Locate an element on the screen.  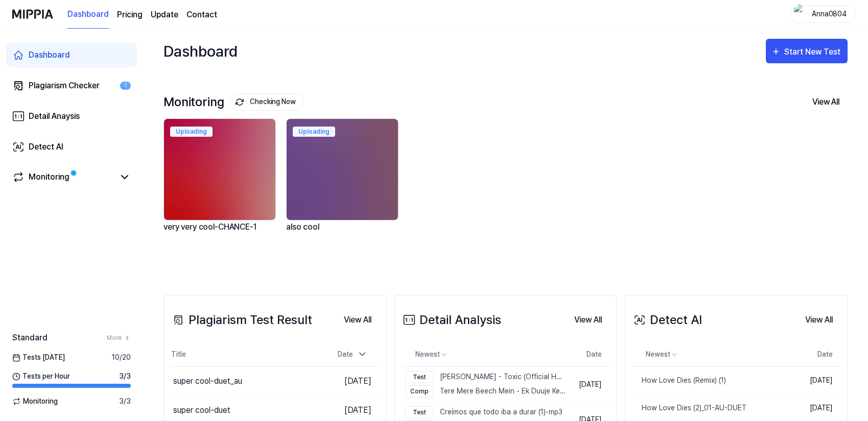
div: Tere Mere Beech Mein - Ek Duuje Ke Liye - Kamal Ha is located at coordinates (486, 392).